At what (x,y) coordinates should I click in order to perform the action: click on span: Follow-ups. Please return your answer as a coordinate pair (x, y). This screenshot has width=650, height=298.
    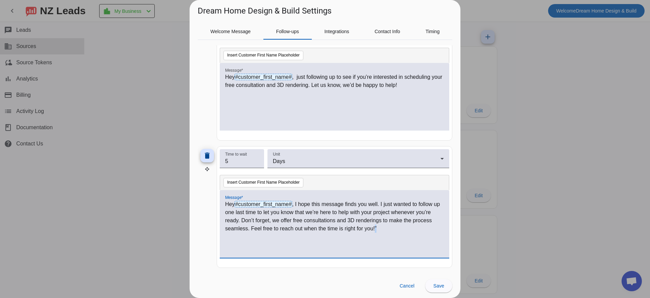
    Looking at the image, I should click on (287, 31).